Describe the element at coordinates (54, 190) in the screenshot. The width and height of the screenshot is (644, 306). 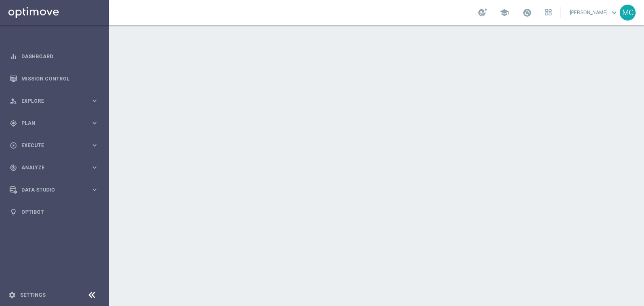
I see `div: Data Studio keyboard_arrow_right` at that location.